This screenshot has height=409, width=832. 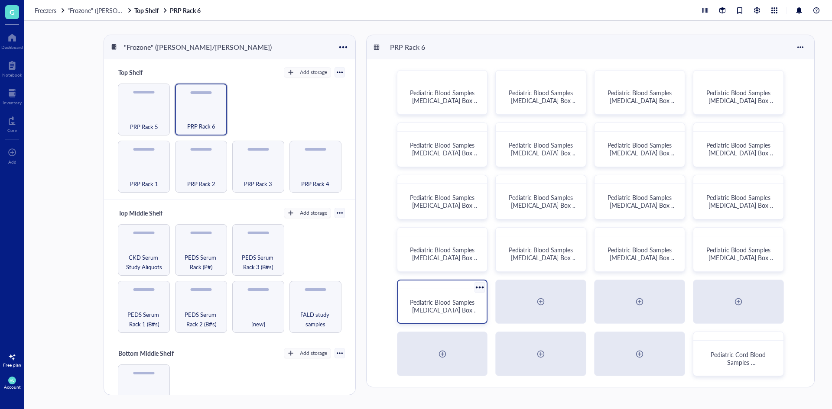 What do you see at coordinates (12, 130) in the screenshot?
I see `div: Core` at bounding box center [12, 130].